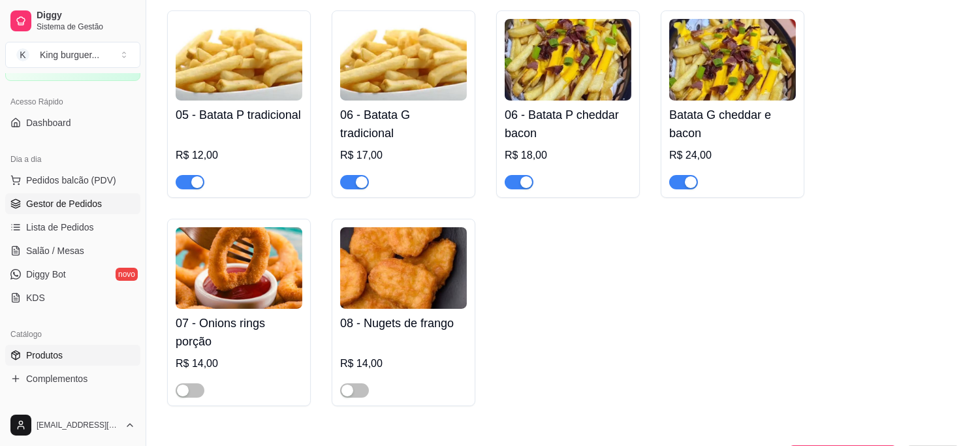  What do you see at coordinates (72, 159) in the screenshot?
I see `div: Dia a dia` at bounding box center [72, 159].